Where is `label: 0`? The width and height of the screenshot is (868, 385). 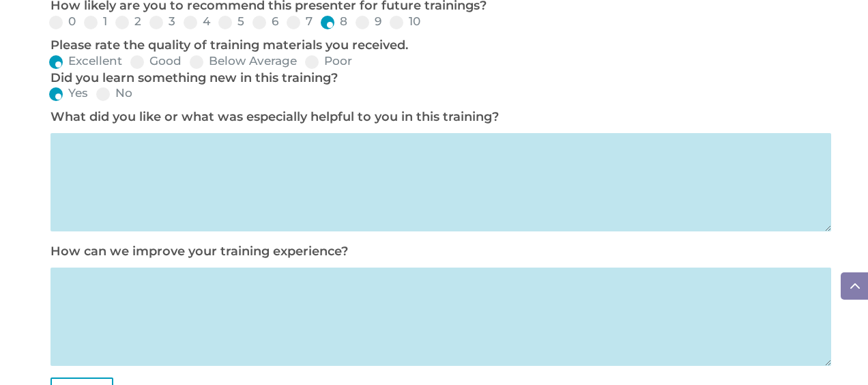
label: 0 is located at coordinates (62, 21).